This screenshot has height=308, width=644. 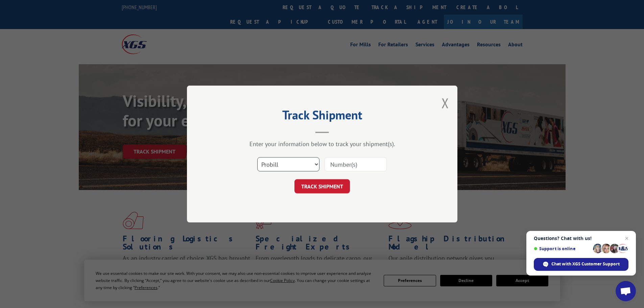 I want to click on div: Enter your information below to track your shipment(s)., so click(x=322, y=144).